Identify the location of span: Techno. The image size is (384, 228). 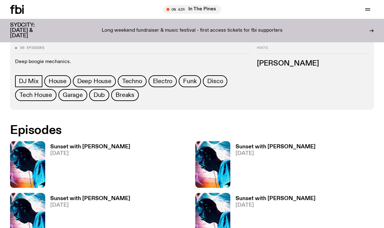
(132, 81).